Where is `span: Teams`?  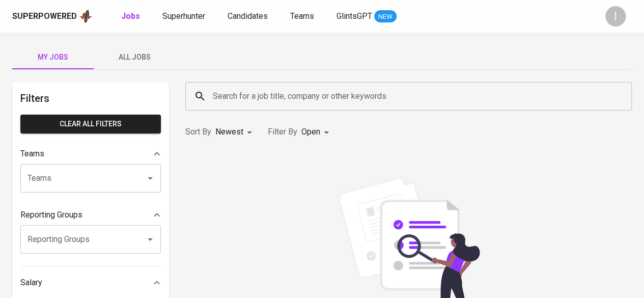 span: Teams is located at coordinates (302, 16).